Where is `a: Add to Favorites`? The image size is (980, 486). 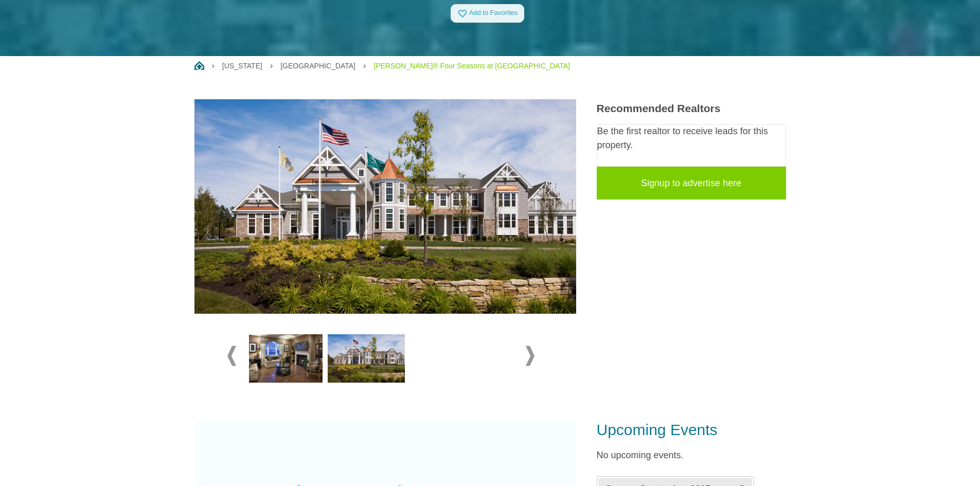 a: Add to Favorites is located at coordinates (488, 13).